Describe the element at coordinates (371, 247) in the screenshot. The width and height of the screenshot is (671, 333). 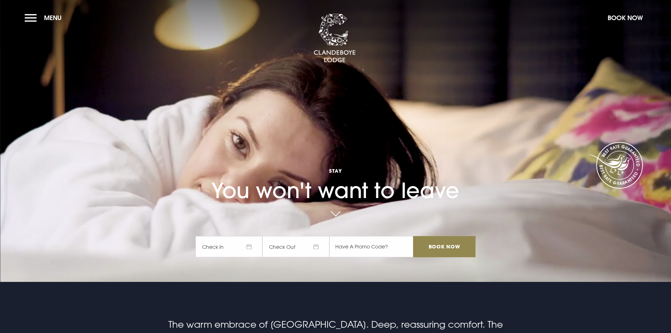
I see `input: Have A Promo Code?` at that location.